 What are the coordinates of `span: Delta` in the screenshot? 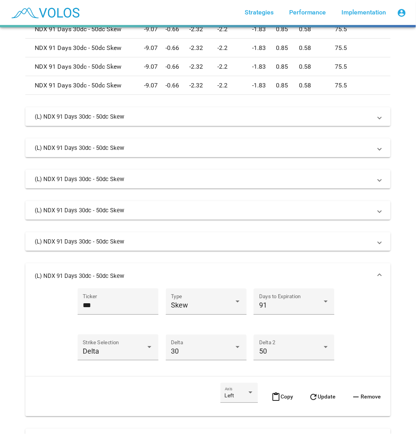 It's located at (91, 351).